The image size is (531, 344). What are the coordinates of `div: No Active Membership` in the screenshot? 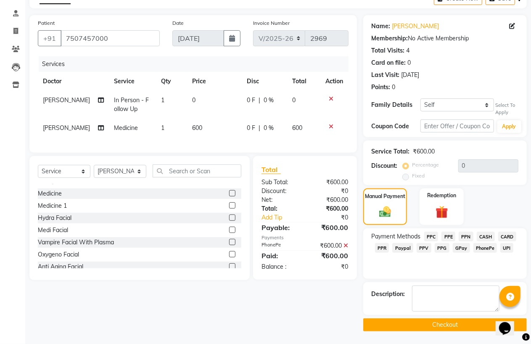 It's located at (445, 38).